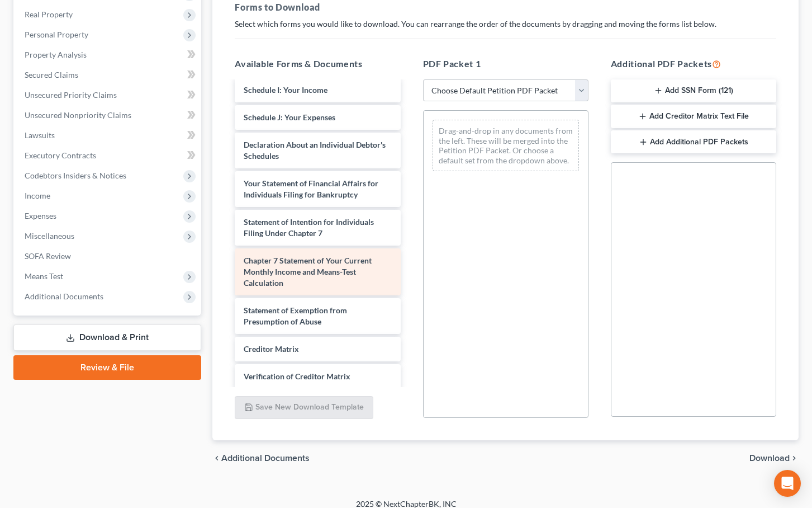 The height and width of the screenshot is (508, 812). What do you see at coordinates (694, 117) in the screenshot?
I see `button: Add Creditor Matrix Text File` at bounding box center [694, 117].